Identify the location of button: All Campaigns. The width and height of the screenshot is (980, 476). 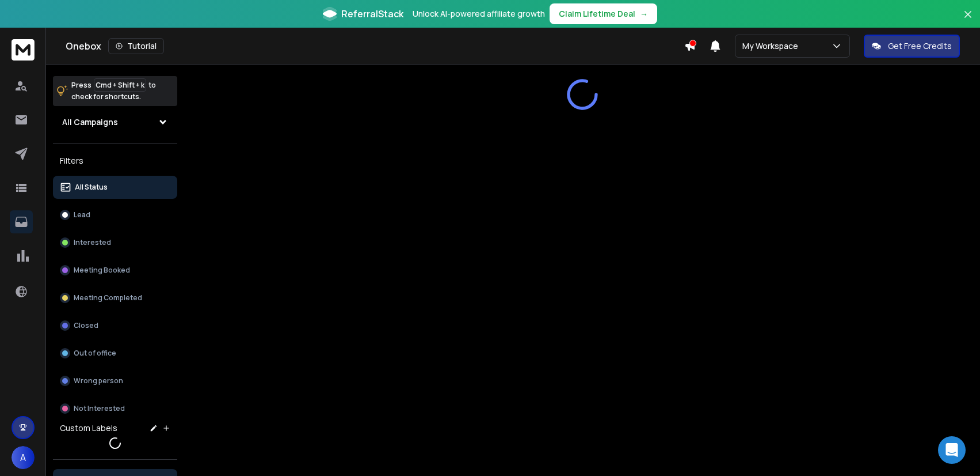
(115, 122).